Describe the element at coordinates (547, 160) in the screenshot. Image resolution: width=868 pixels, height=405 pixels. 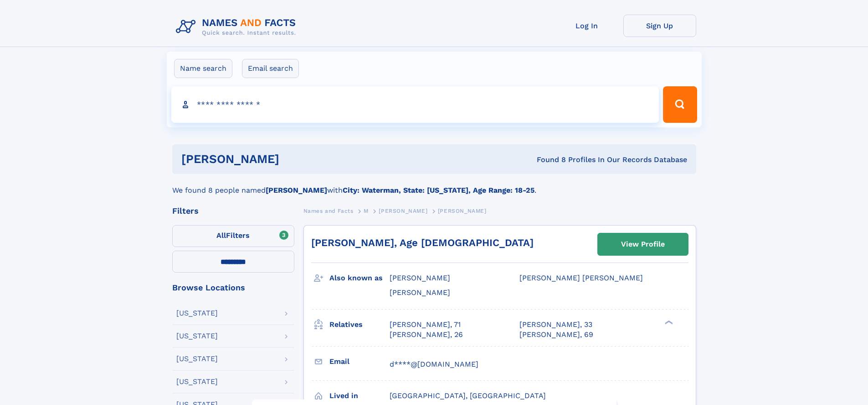
I see `div: Found 8 Profiles In Our Records Database` at that location.